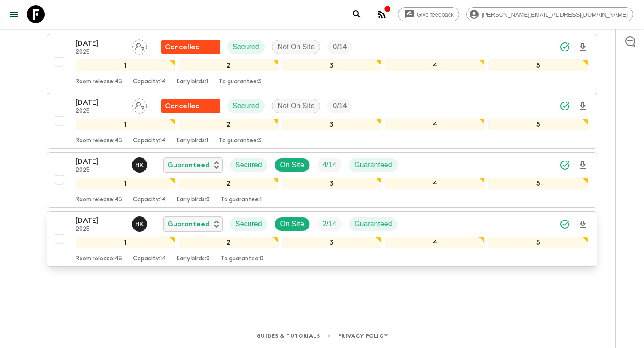  What do you see at coordinates (357, 15) in the screenshot?
I see `button: search adventures` at bounding box center [357, 15].